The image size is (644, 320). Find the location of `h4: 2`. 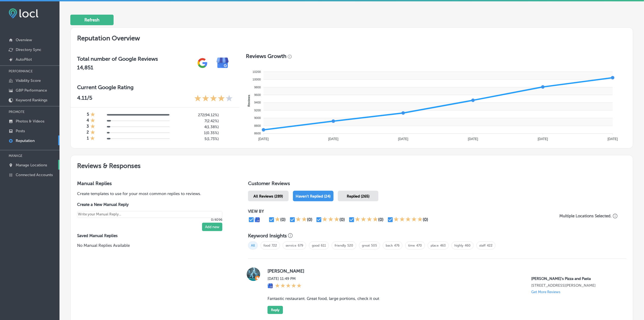

h4: 2 is located at coordinates (88, 133).